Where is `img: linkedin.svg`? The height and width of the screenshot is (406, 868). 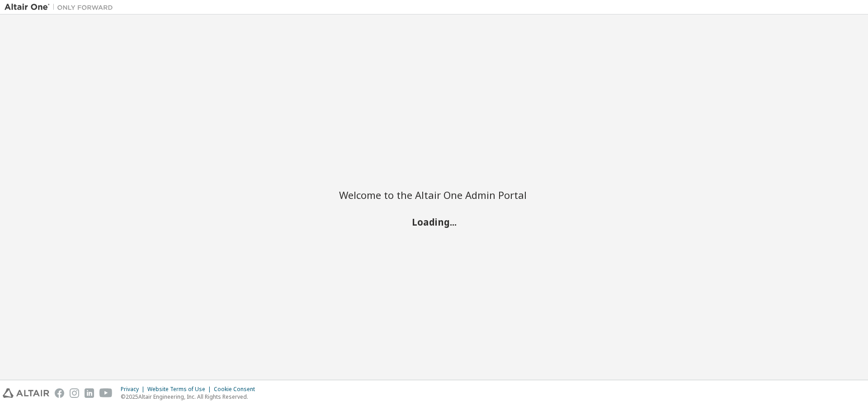 img: linkedin.svg is located at coordinates (89, 393).